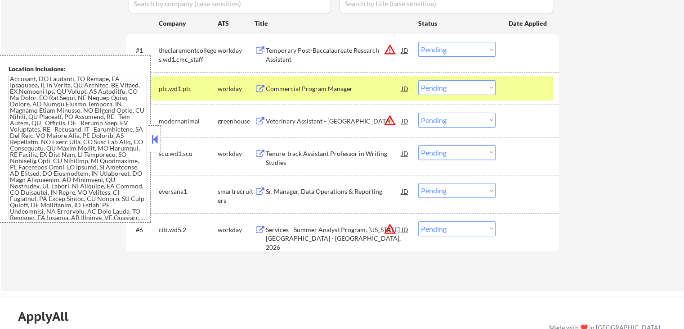  What do you see at coordinates (48, 316) in the screenshot?
I see `div: ApplyAll` at bounding box center [48, 316].